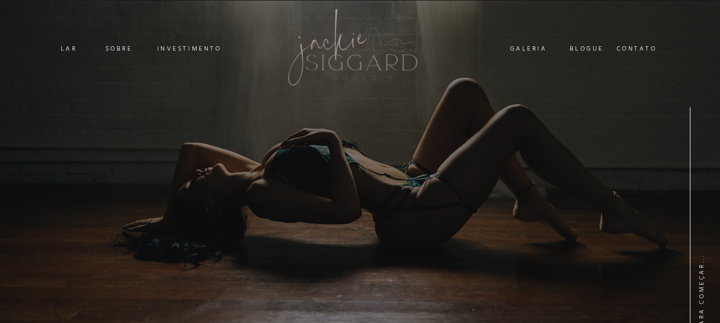  Describe the element at coordinates (587, 48) in the screenshot. I see `font: Blogue` at that location.